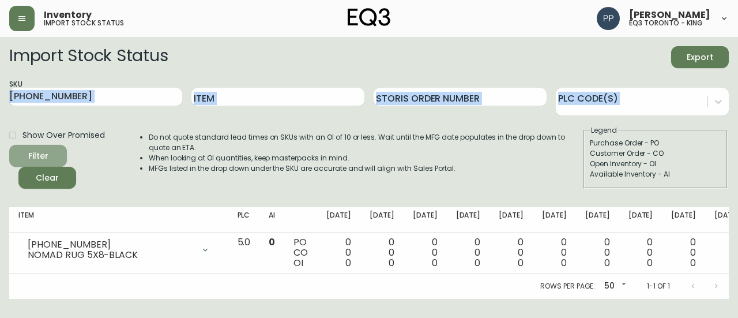 Image resolution: width=738 pixels, height=318 pixels. I want to click on button: Filter, so click(38, 156).